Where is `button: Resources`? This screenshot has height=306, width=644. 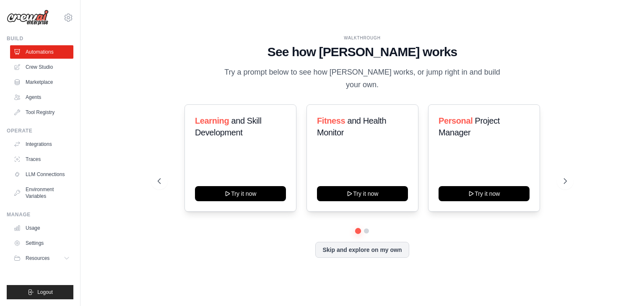
button: Resources is located at coordinates (42, 258).